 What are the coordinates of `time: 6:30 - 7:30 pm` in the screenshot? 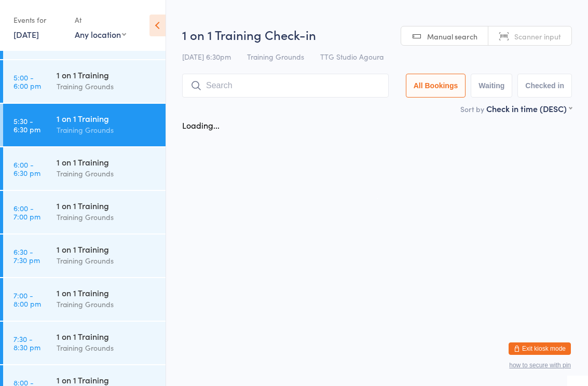 It's located at (27, 256).